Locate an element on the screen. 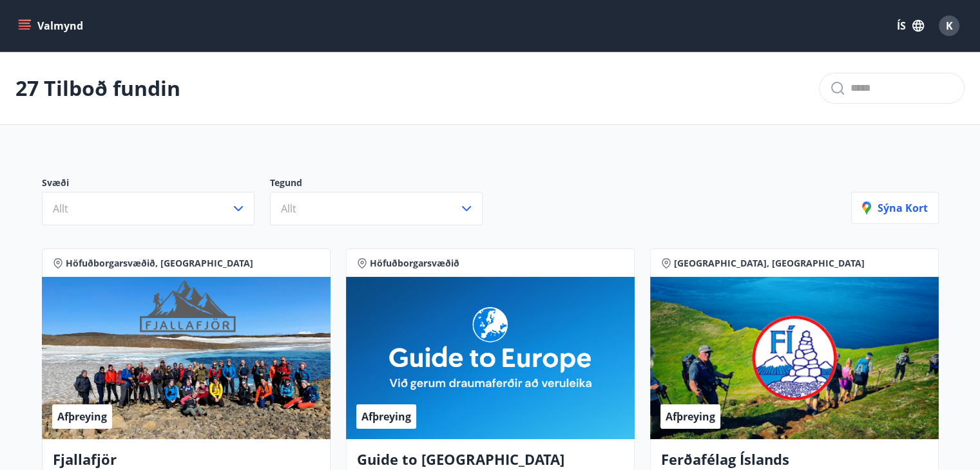 This screenshot has width=980, height=470. p: Tegund is located at coordinates (384, 184).